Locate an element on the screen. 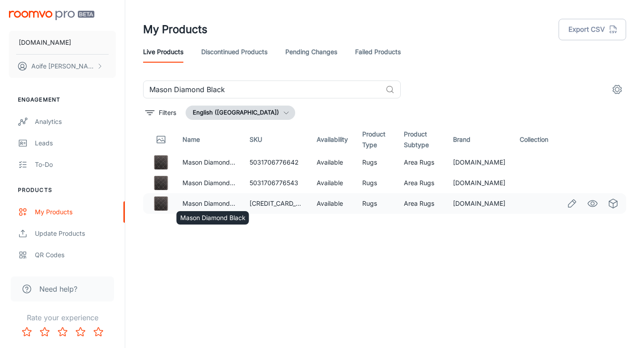 This screenshot has width=644, height=348. td: 5031706776642 is located at coordinates (276, 162).